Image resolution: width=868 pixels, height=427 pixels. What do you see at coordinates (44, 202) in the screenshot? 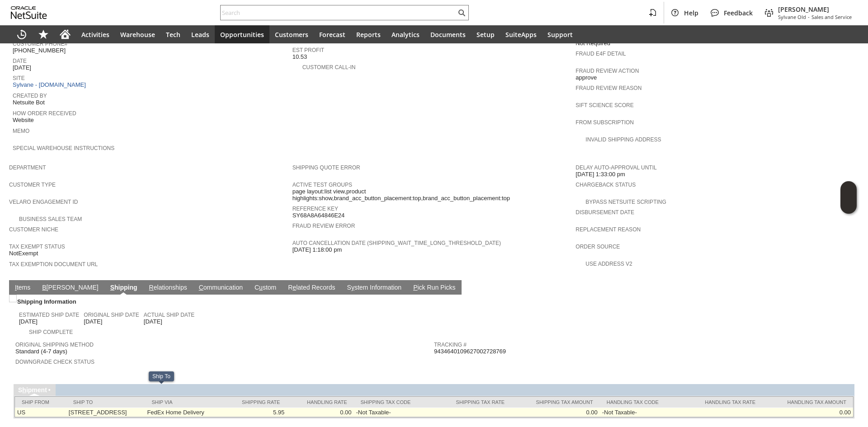
I see `a: Velaro Engagement ID` at bounding box center [44, 202].